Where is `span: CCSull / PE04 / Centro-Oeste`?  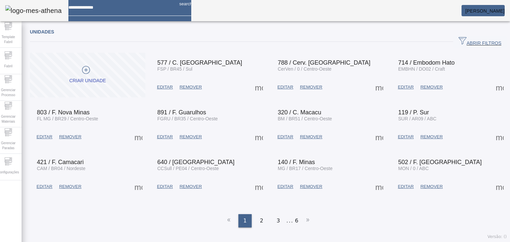
span: CCSull / PE04 / Centro-Oeste is located at coordinates (188, 169).